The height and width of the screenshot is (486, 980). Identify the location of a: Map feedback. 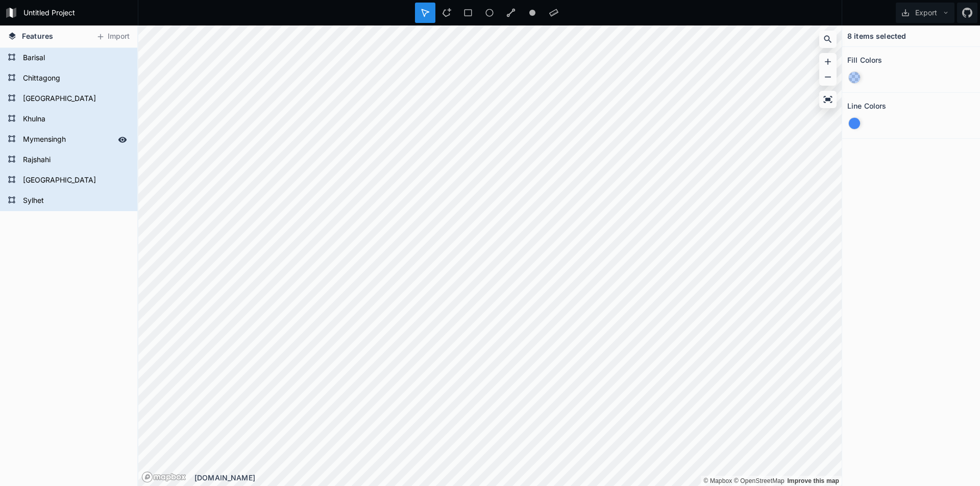
(813, 481).